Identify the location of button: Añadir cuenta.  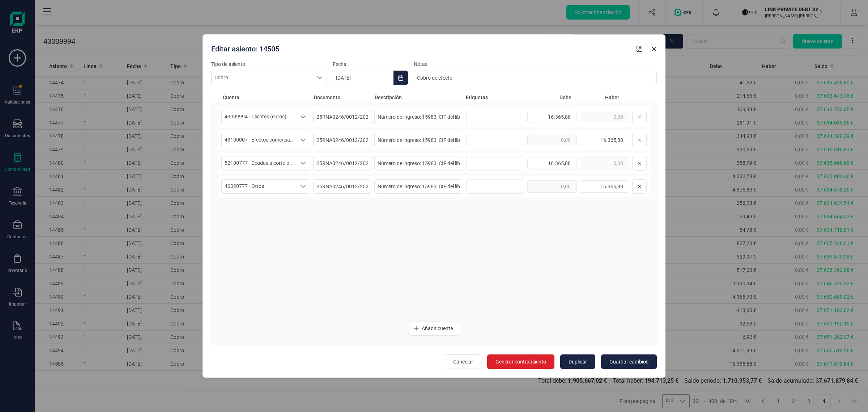
(434, 328).